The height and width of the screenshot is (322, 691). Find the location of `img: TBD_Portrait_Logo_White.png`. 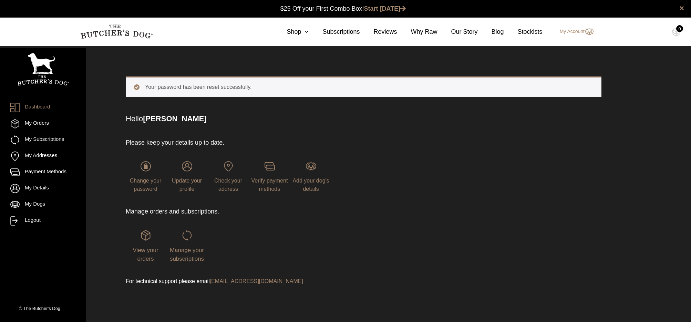

img: TBD_Portrait_Logo_White.png is located at coordinates (43, 69).